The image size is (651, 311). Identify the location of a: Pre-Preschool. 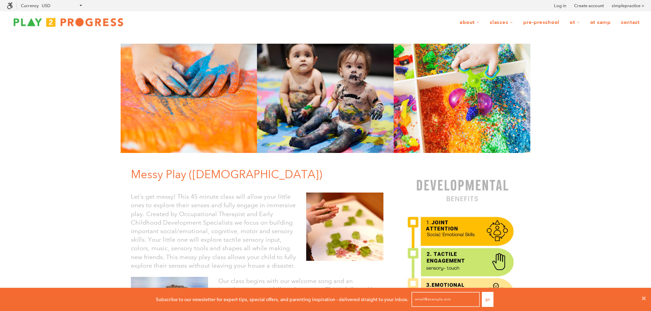
(541, 23).